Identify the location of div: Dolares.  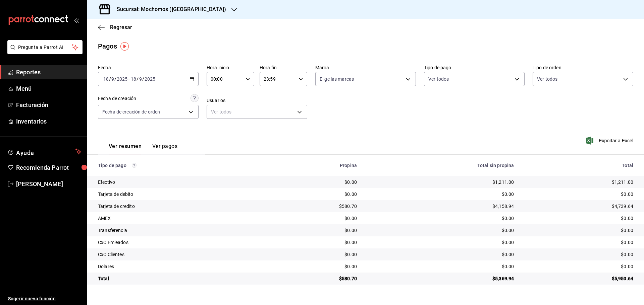
(180, 266).